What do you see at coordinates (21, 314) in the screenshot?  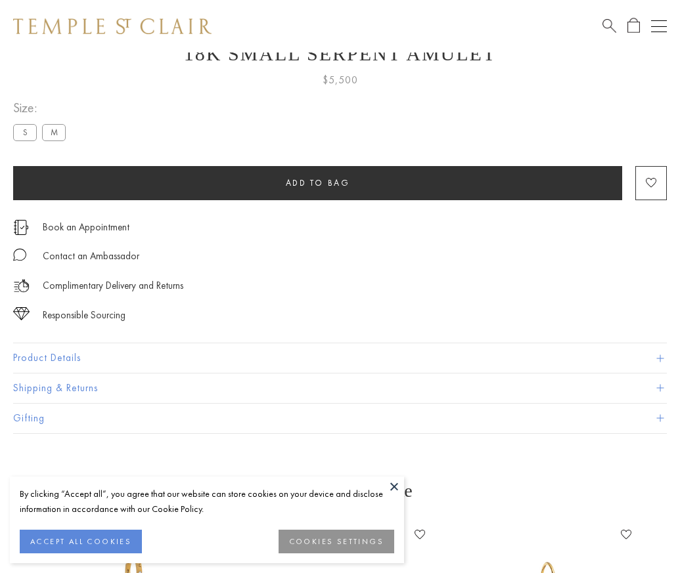 I see `img: icon_sourcing.svg` at bounding box center [21, 314].